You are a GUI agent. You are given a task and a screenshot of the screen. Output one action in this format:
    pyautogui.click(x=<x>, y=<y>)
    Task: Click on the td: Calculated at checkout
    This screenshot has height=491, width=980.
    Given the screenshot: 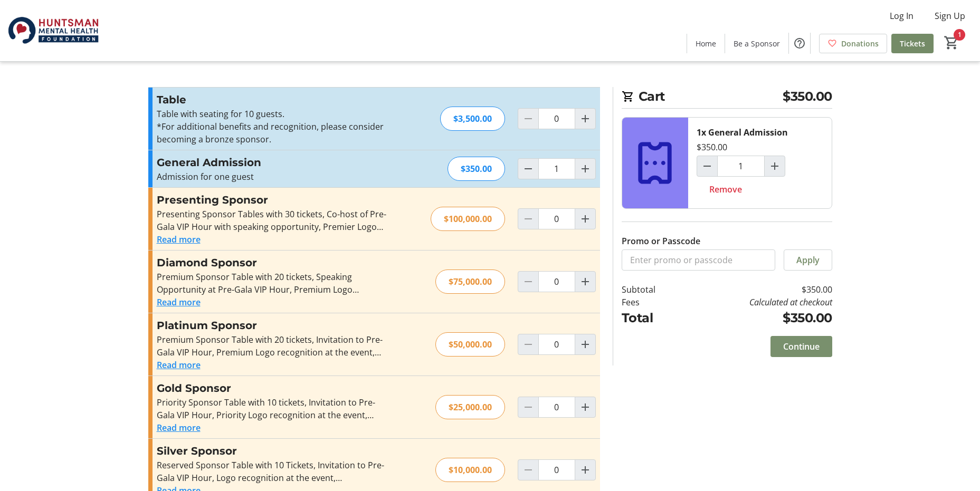 What is the action you would take?
    pyautogui.click(x=757, y=303)
    